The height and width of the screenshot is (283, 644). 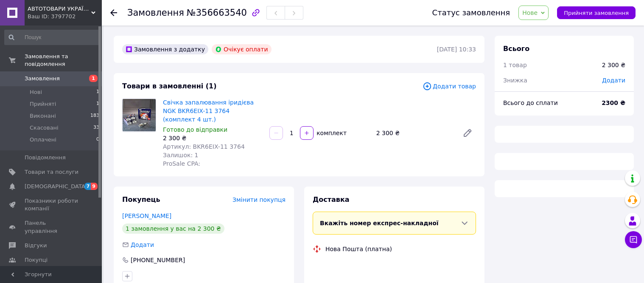 What do you see at coordinates (530, 103) in the screenshot?
I see `span: Всього до сплати` at bounding box center [530, 103].